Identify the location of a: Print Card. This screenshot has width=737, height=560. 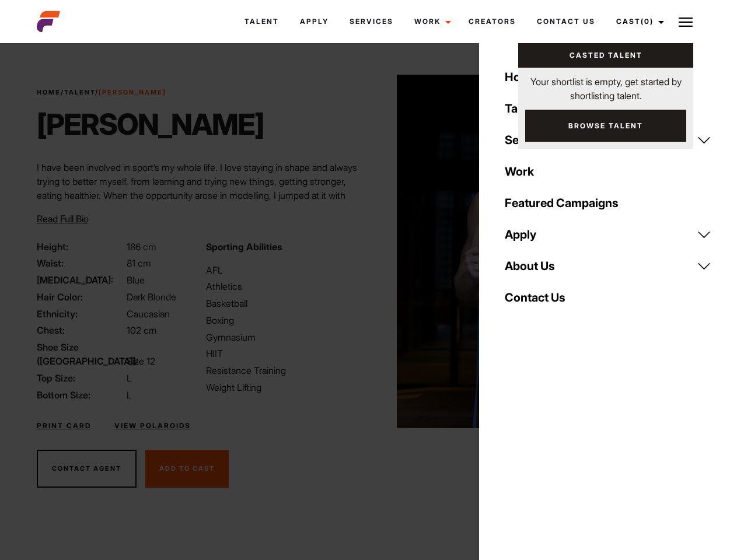
(64, 426).